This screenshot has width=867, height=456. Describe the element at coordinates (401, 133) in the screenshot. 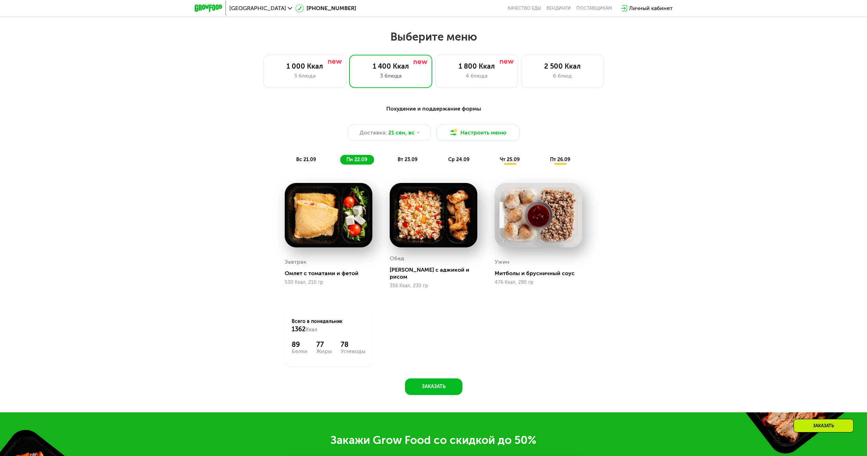

I see `span: 21 сен, вс` at that location.